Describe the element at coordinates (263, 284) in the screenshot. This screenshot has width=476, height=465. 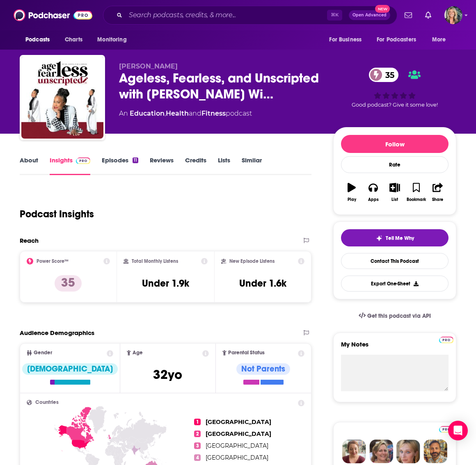
I see `h3: Under 1.6k` at that location.